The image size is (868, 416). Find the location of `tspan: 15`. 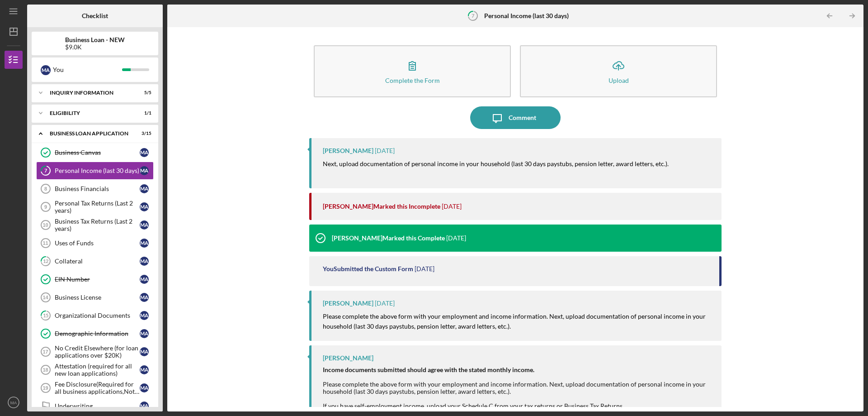

tspan: 15 is located at coordinates (45, 315).